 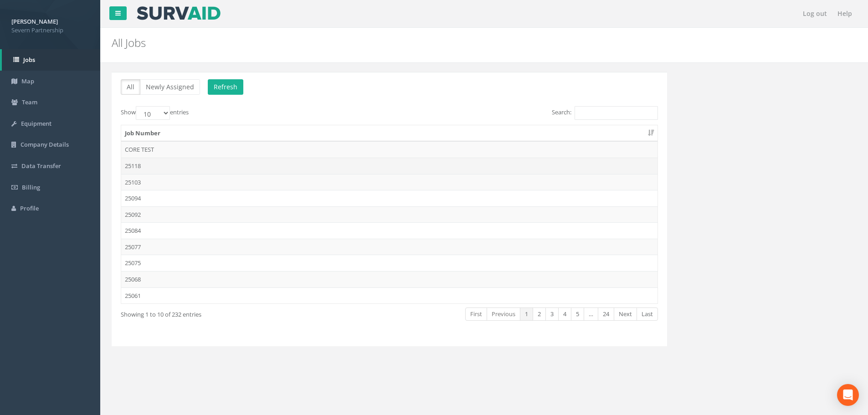 I want to click on td: 25077, so click(x=389, y=247).